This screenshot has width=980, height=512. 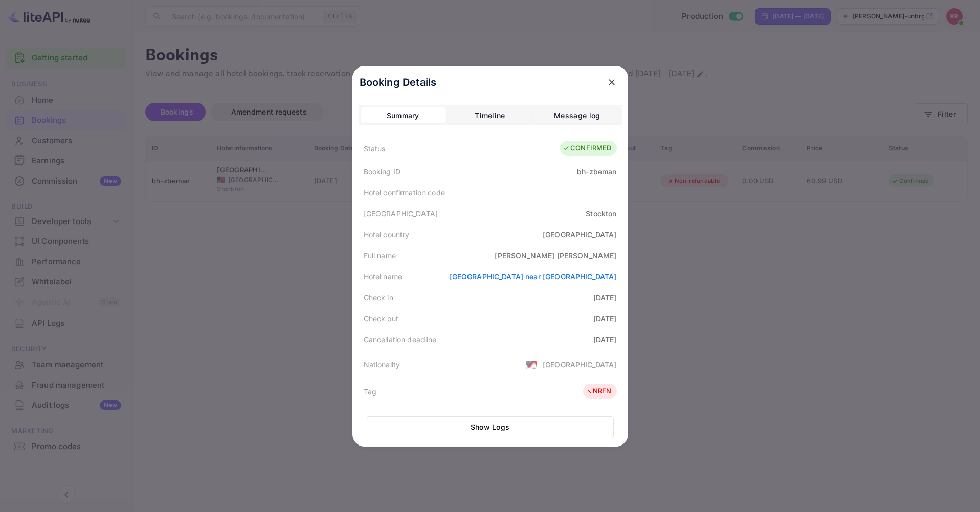 I want to click on button: Message log, so click(x=577, y=115).